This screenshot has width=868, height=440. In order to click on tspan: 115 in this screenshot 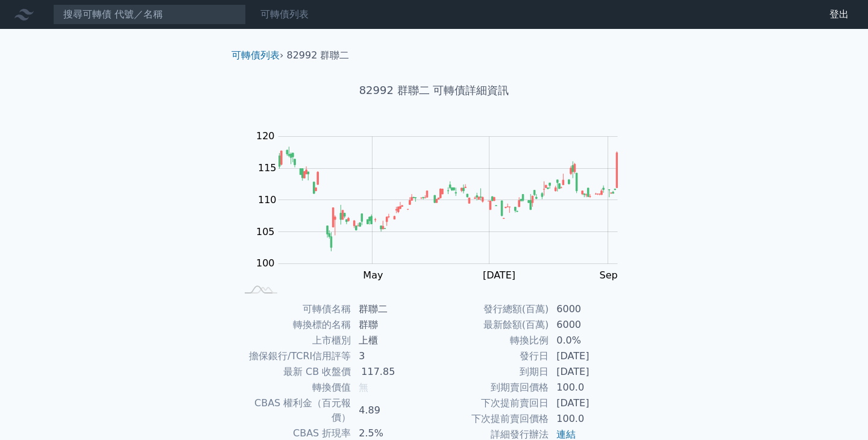, I will do `click(267, 167)`.